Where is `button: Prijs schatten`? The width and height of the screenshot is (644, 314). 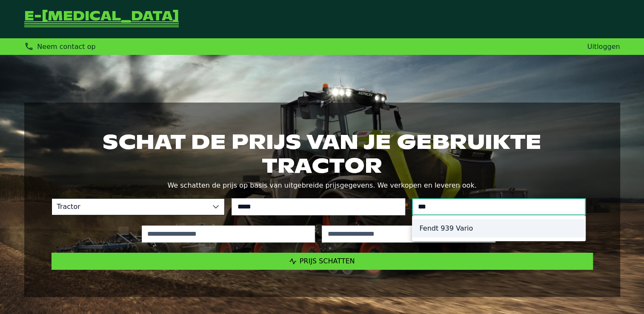 button: Prijs schatten is located at coordinates (323, 261).